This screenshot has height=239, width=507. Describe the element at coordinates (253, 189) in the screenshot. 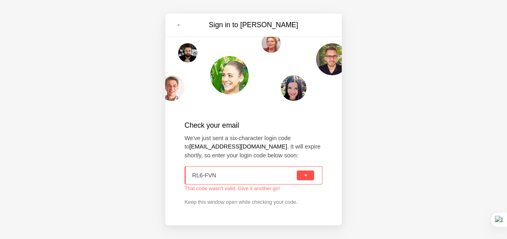

I see `div: That code wasn't valid. Give it another go!` at that location.